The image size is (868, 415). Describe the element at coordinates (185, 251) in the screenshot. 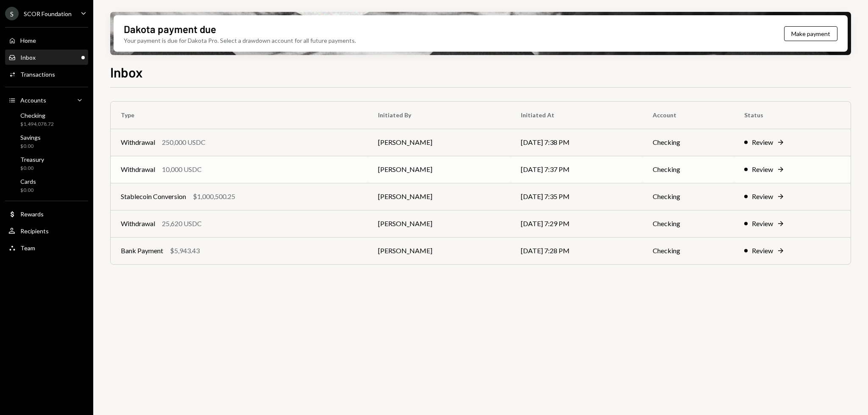

I see `div: $5,943.43` at that location.